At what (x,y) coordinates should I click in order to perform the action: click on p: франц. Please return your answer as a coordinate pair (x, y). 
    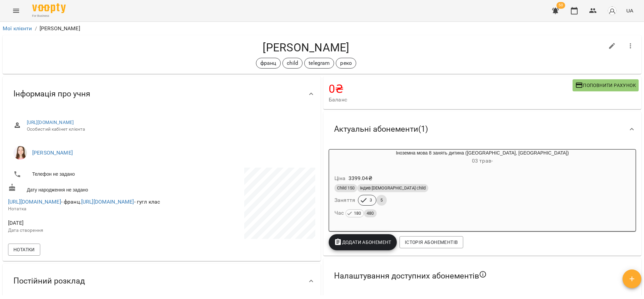
    Looking at the image, I should click on (268, 63).